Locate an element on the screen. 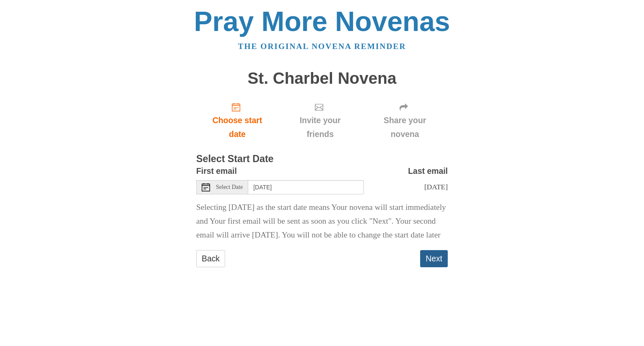  label: Last email is located at coordinates (428, 171).